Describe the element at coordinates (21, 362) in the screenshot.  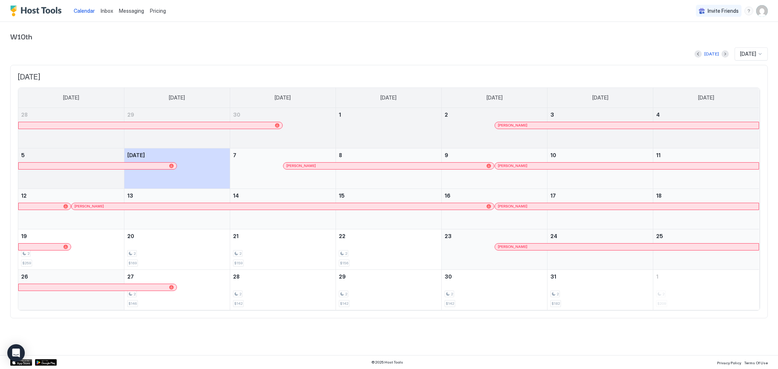
I see `a: App Store` at that location.